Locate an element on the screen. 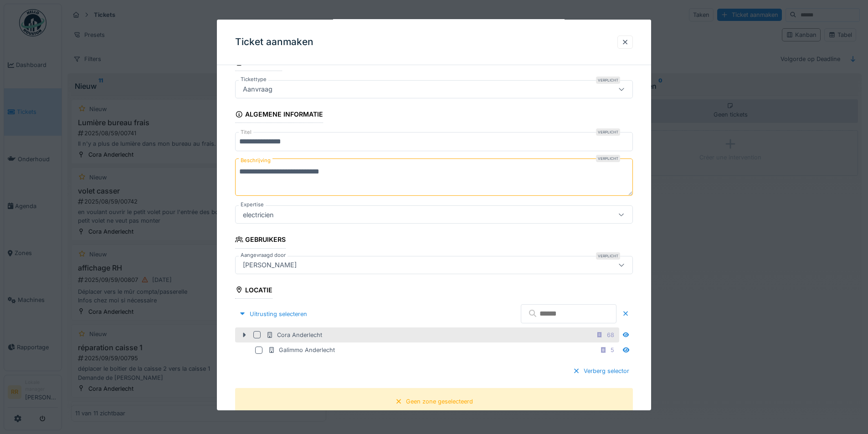  div: Algemene informatie is located at coordinates (279, 115).